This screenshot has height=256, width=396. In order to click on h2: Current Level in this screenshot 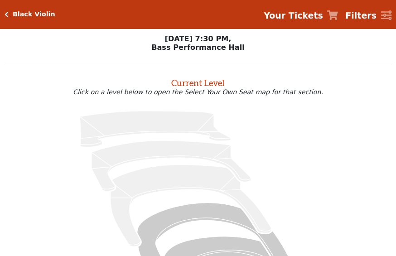, I will do `click(198, 81)`.